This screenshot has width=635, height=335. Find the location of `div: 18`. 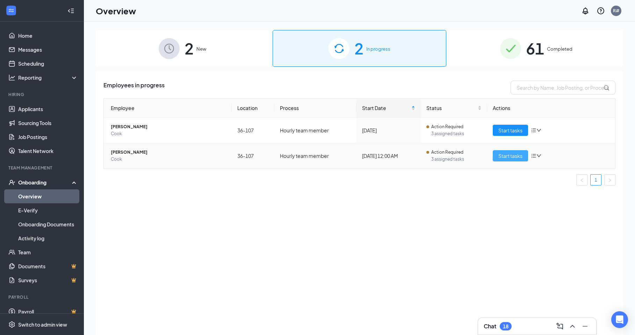

div: 18 is located at coordinates (505, 326).